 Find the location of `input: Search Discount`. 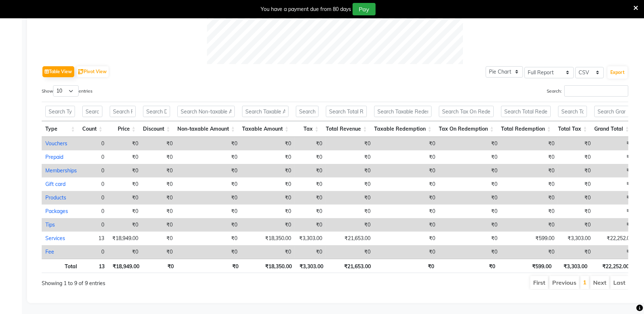

input: Search Discount is located at coordinates (157, 111).